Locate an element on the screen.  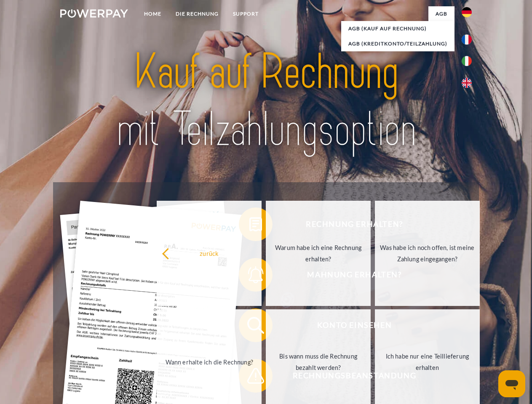
a: AGB (Kreditkonto/Teilzahlung) is located at coordinates (397, 44).